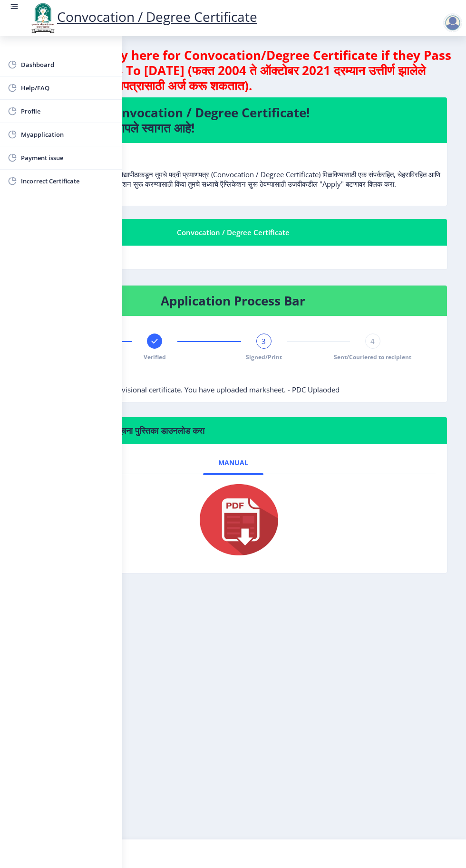 The width and height of the screenshot is (466, 868). I want to click on span: Sent/Couriered to recipient, so click(372, 357).